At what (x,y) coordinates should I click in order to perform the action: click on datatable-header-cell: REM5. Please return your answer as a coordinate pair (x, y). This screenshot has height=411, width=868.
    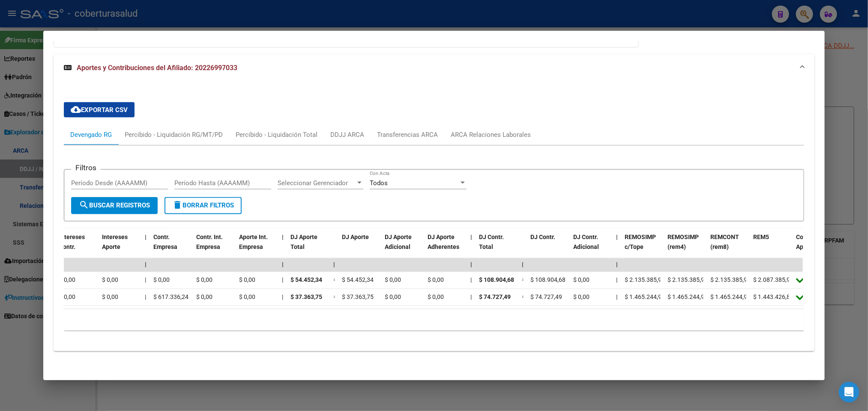
    Looking at the image, I should click on (771, 247).